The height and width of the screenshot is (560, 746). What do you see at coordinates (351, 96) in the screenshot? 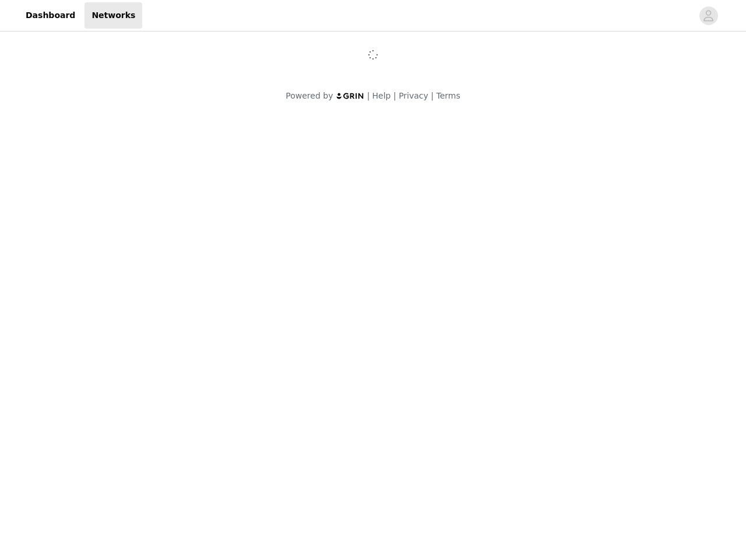
I see `img: logo` at bounding box center [351, 96].